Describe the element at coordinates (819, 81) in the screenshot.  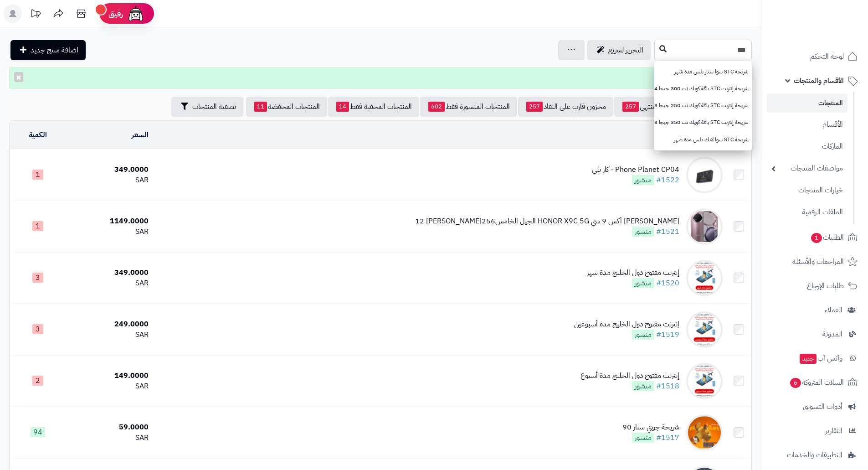
I see `span: الأقسام والمنتجات` at that location.